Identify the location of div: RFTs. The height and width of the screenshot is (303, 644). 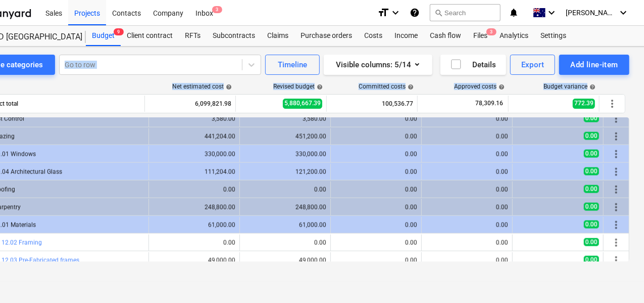
(193, 36).